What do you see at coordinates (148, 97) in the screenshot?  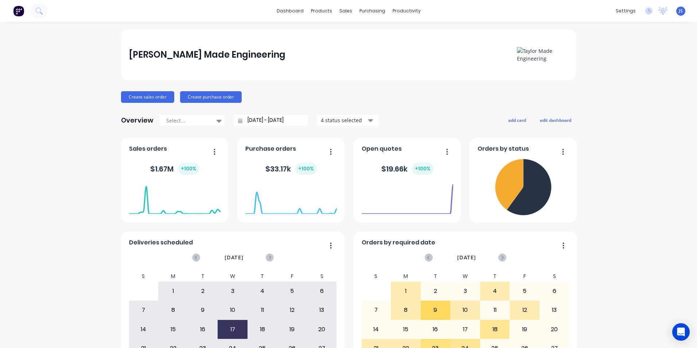 I see `button: Create sales order` at bounding box center [148, 97].